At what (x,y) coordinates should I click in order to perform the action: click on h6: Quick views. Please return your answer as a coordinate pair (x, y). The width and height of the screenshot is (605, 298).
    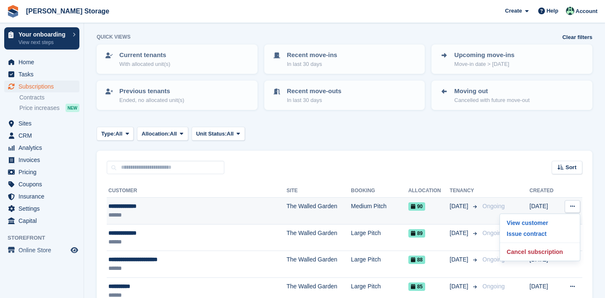
    Looking at the image, I should click on (113, 37).